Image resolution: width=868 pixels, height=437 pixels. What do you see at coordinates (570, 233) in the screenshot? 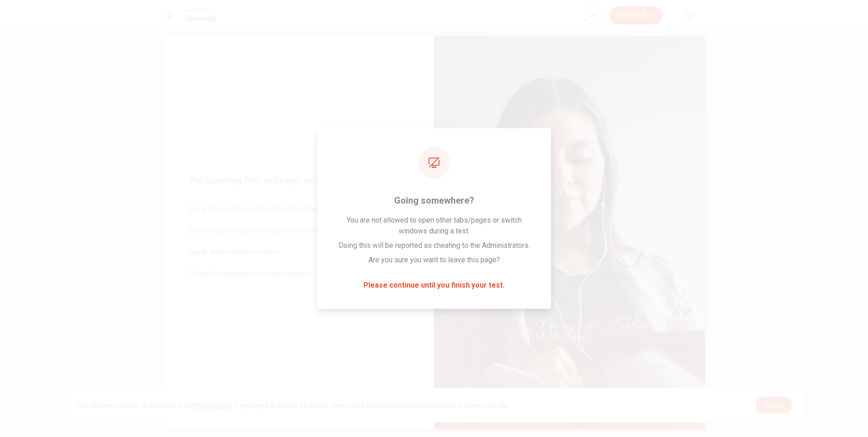
I see `img: speaking intro` at bounding box center [570, 233].